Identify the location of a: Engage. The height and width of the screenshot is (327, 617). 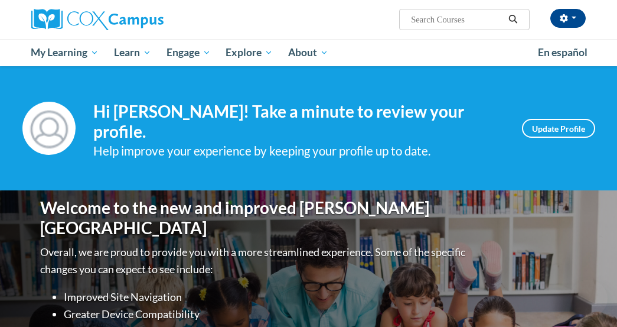
(188, 53).